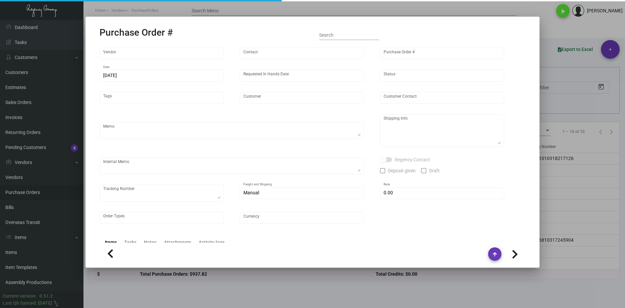 The width and height of the screenshot is (625, 308). Describe the element at coordinates (178, 243) in the screenshot. I see `div: Attachments` at that location.